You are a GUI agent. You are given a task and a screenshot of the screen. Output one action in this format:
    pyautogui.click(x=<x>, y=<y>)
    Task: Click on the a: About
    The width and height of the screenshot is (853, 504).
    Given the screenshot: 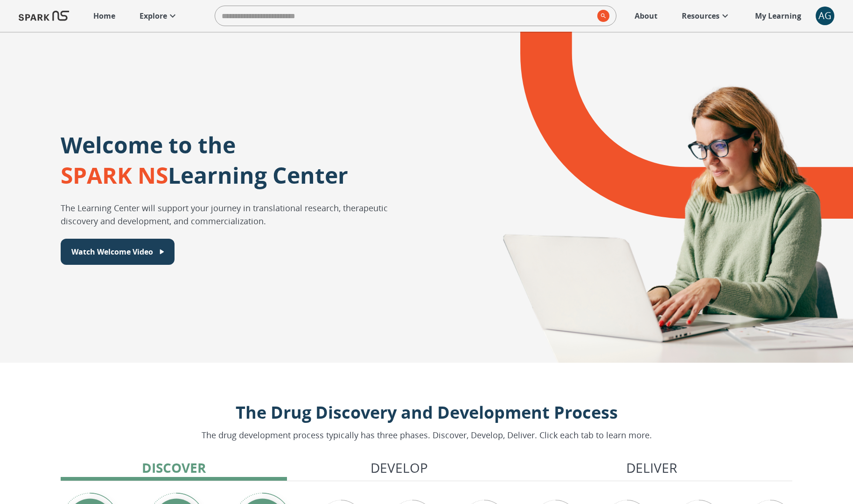 What is the action you would take?
    pyautogui.click(x=645, y=16)
    